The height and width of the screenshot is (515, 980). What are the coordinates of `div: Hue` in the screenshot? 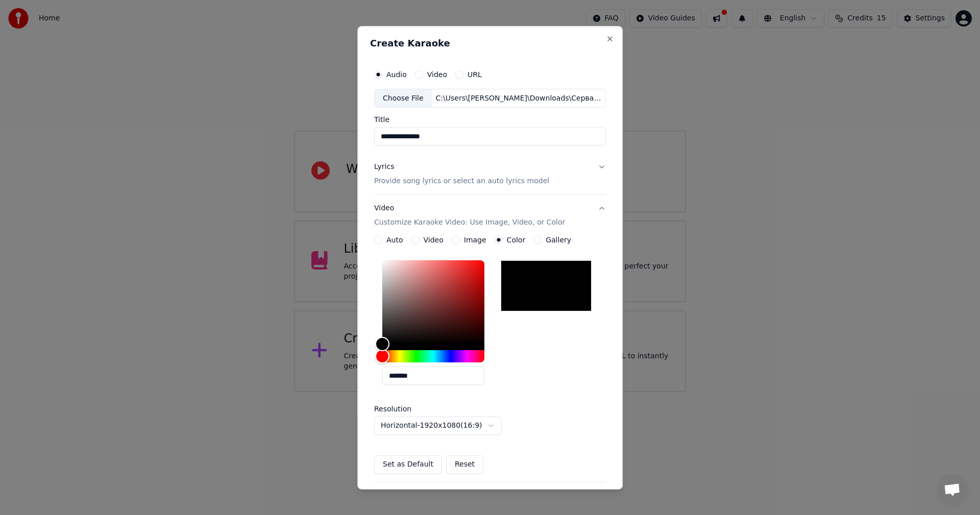 It's located at (433, 356).